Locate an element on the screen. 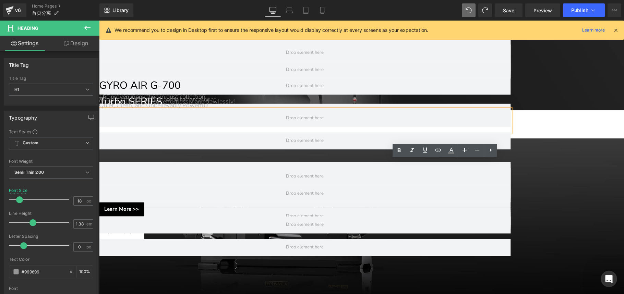 The height and width of the screenshot is (294, 624). div: Font Size is located at coordinates (18, 190).